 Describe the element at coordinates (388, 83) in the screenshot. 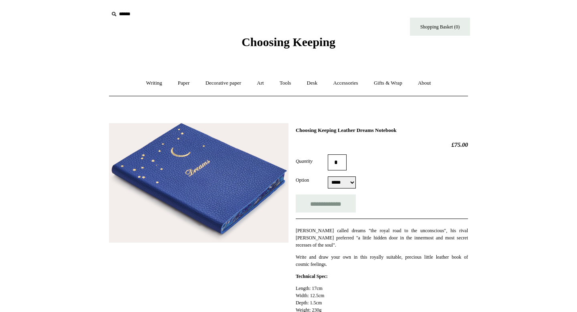

I see `a: Gifts & Wrap` at that location.